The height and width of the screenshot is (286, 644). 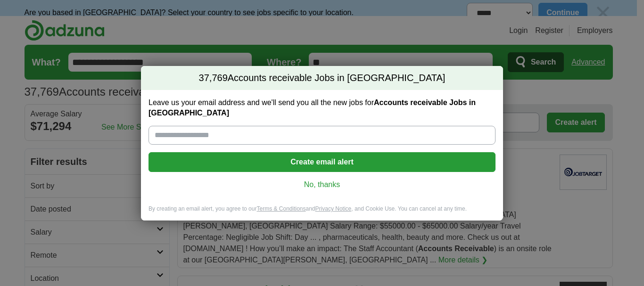 What do you see at coordinates (213, 78) in the screenshot?
I see `span: 37,769` at bounding box center [213, 78].